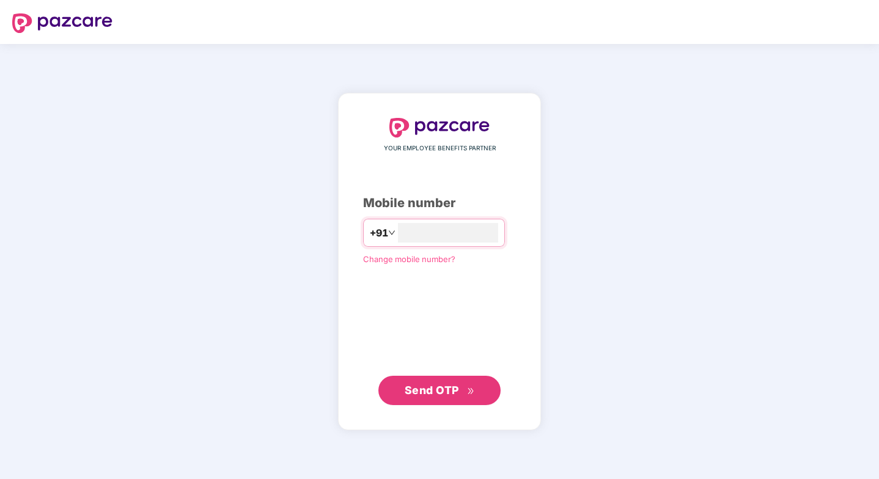  Describe the element at coordinates (440, 203) in the screenshot. I see `div: Mobile number` at that location.